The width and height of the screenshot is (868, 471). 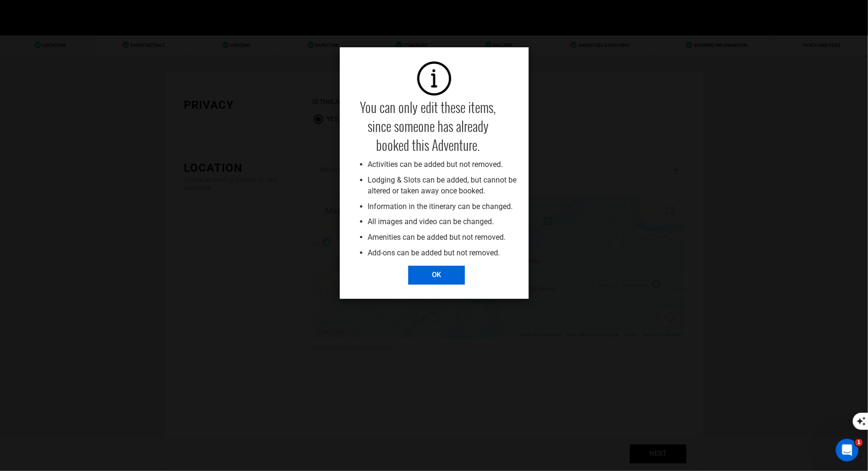 I want to click on li: Information in the itinerary can be changed., so click(x=444, y=207).